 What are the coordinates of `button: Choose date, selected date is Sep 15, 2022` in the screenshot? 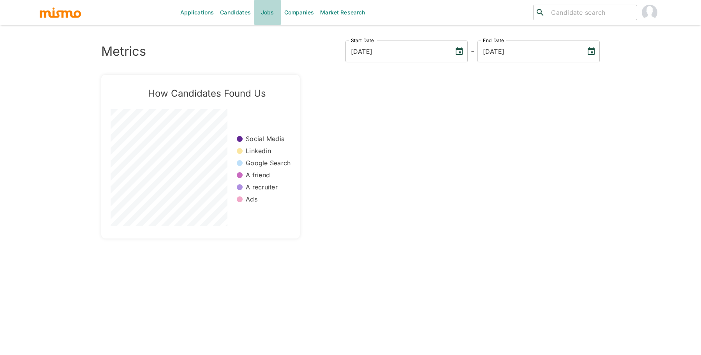 It's located at (459, 51).